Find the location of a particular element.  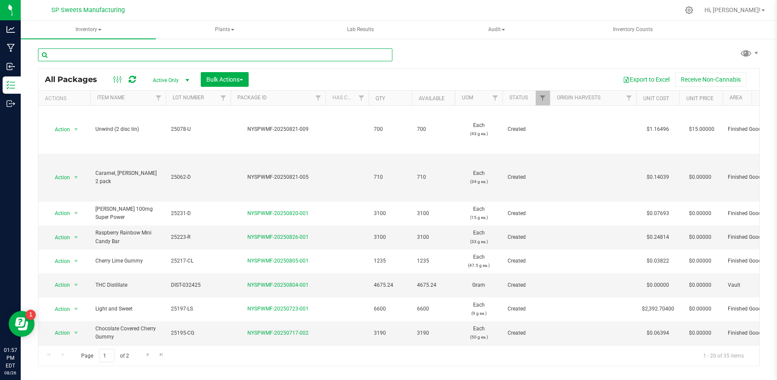

span: 25217-CL is located at coordinates (198, 261).